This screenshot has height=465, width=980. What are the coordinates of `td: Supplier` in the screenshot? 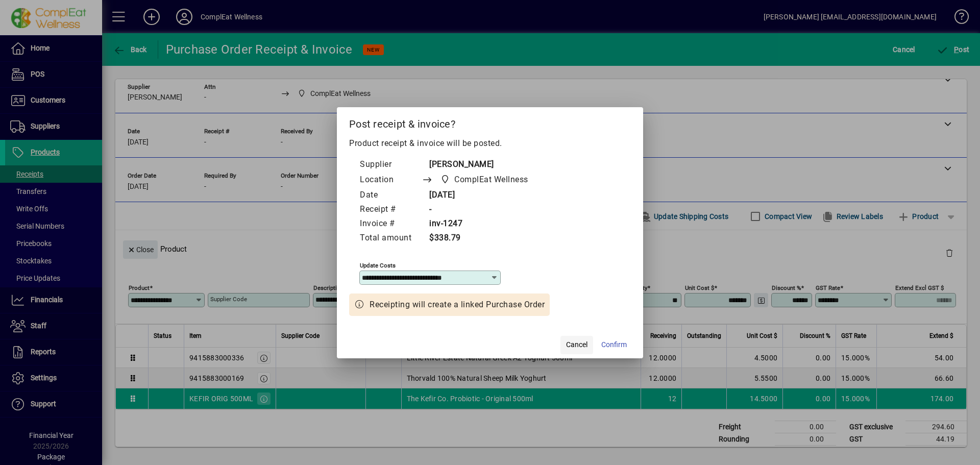 It's located at (390, 165).